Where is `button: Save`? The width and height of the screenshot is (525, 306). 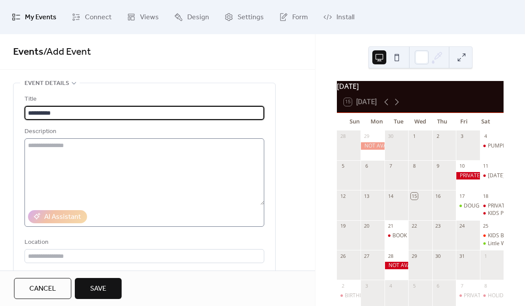
button: Save is located at coordinates (98, 288).